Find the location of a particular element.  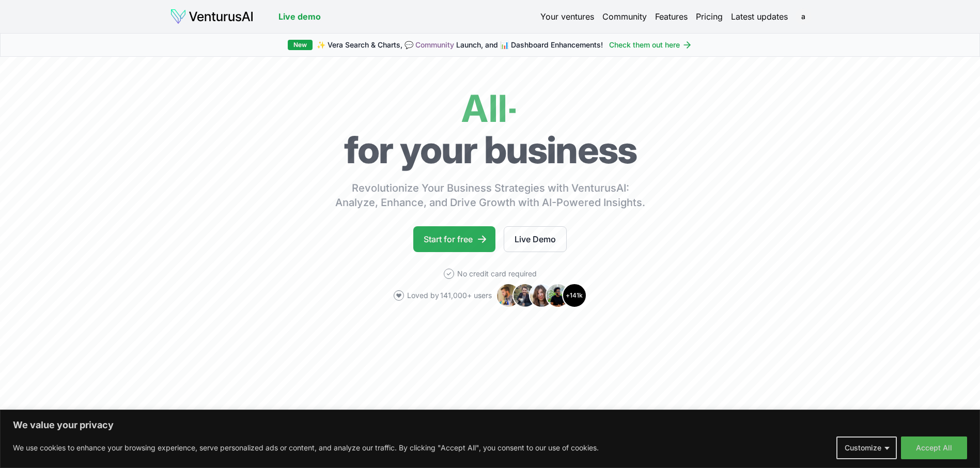

p: We value your privacy is located at coordinates (490, 425).